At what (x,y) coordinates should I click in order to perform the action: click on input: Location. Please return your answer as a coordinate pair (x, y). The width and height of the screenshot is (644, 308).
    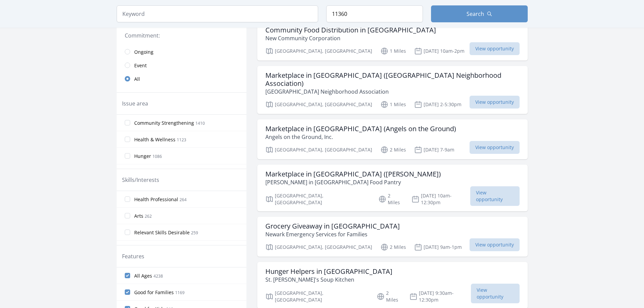
    Looking at the image, I should click on (375, 14).